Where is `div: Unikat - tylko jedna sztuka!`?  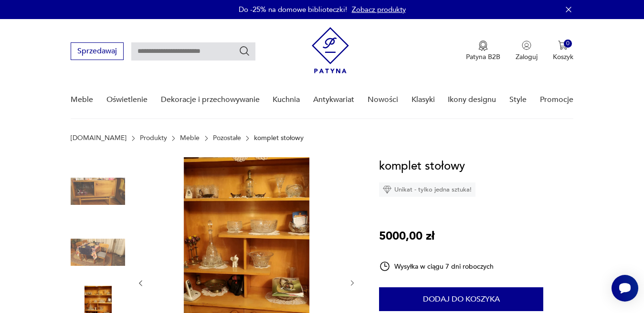 div: Unikat - tylko jedna sztuka! is located at coordinates (427, 190).